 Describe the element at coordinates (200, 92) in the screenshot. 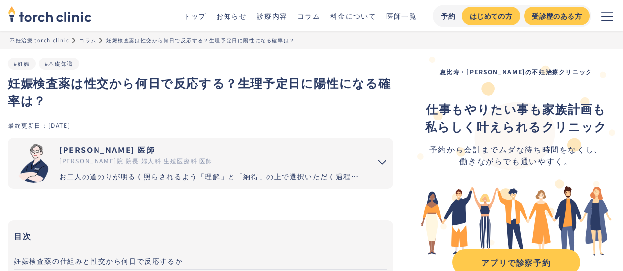

I see `h1: 妊娠検査薬は性交から何日で反応する？生理予定日に陽性になる確率は？` at that location.